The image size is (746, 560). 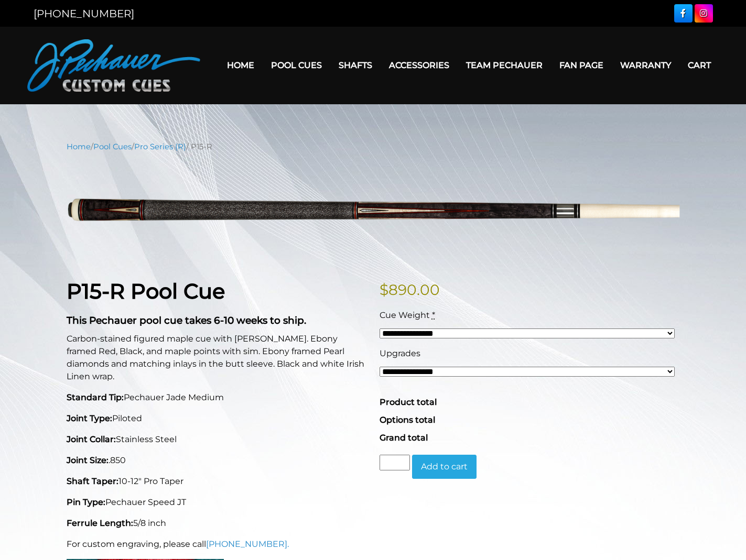 I want to click on p: Pechauer Speed JT, so click(x=216, y=503).